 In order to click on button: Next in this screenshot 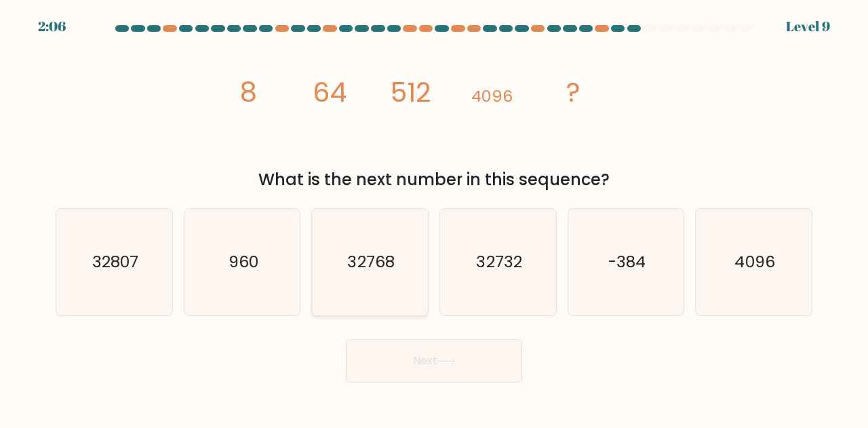, I will do `click(434, 360)`.